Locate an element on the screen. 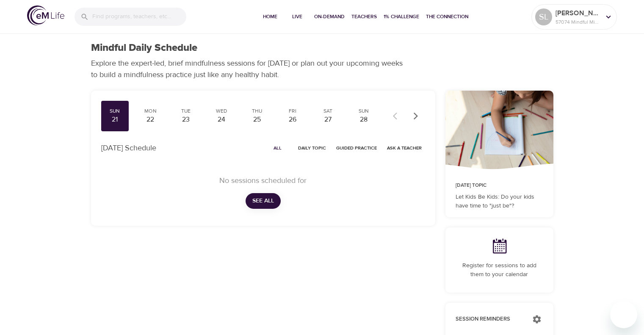 This screenshot has height=335, width=644. div: 28 is located at coordinates (364, 120).